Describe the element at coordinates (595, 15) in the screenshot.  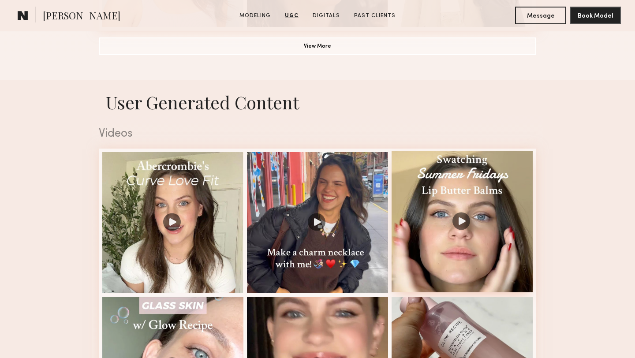
I see `button: Book Model` at that location.